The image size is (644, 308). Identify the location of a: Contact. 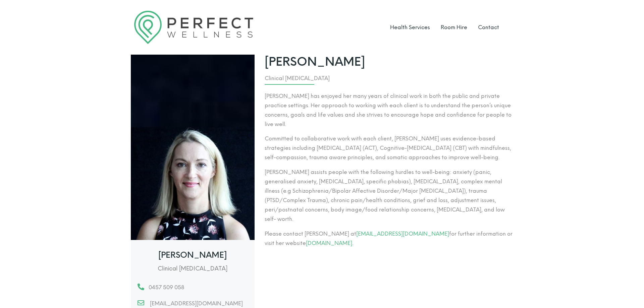
(488, 27).